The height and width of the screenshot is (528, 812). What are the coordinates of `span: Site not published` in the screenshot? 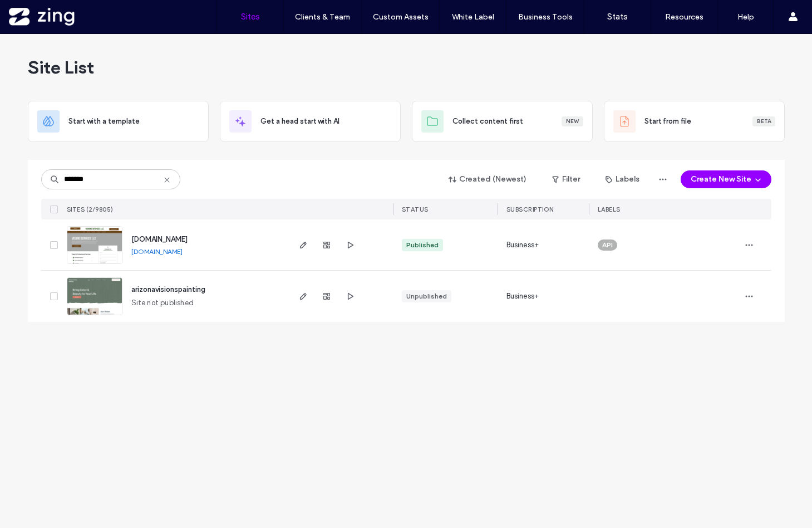 It's located at (162, 303).